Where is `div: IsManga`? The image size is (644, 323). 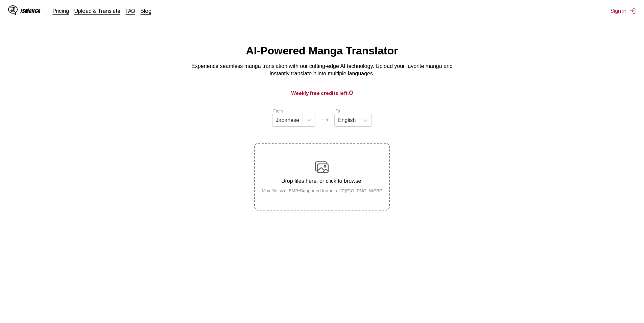
div: IsManga is located at coordinates (30, 11).